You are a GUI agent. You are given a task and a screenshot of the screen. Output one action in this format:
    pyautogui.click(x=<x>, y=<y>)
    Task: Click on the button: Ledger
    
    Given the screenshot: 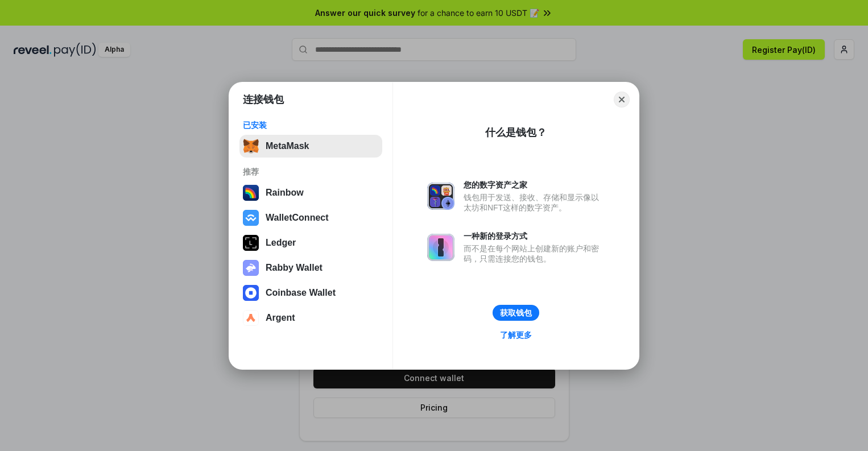 What is the action you would take?
    pyautogui.click(x=311, y=243)
    